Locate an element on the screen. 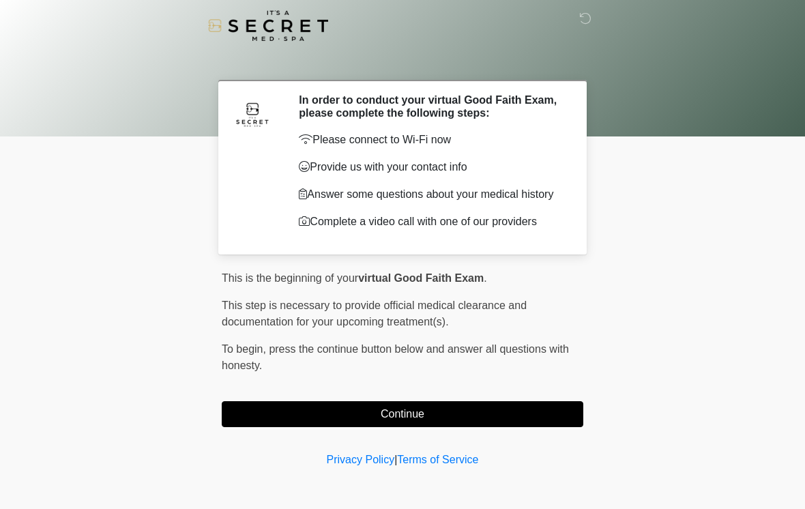  strong: virtual Good Faith Exam is located at coordinates (421, 278).